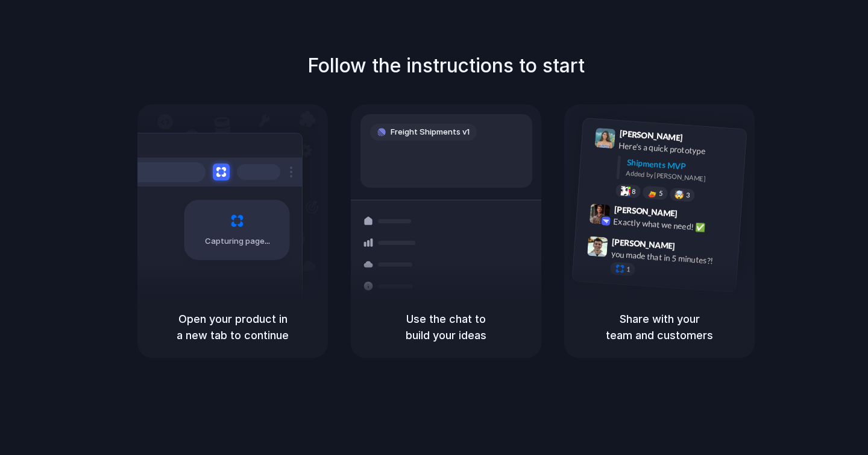  What do you see at coordinates (660, 193) in the screenshot?
I see `span: 5` at bounding box center [660, 193].